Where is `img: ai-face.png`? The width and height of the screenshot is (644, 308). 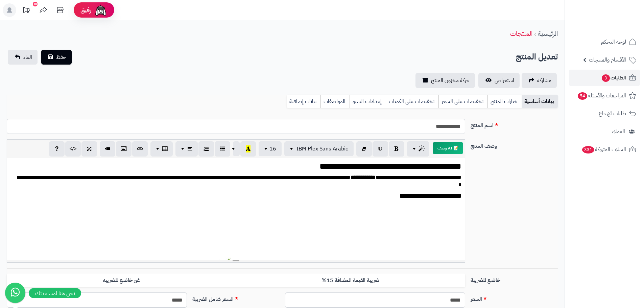 img: ai-face.png is located at coordinates (101, 10).